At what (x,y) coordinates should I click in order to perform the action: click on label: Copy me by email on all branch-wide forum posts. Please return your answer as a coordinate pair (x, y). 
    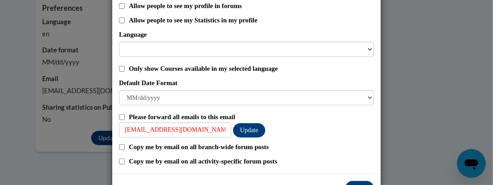
    Looking at the image, I should click on (252, 147).